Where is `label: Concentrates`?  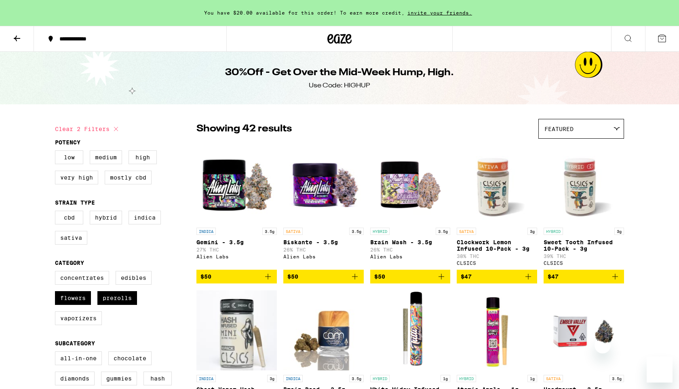
label: Concentrates is located at coordinates (82, 278).